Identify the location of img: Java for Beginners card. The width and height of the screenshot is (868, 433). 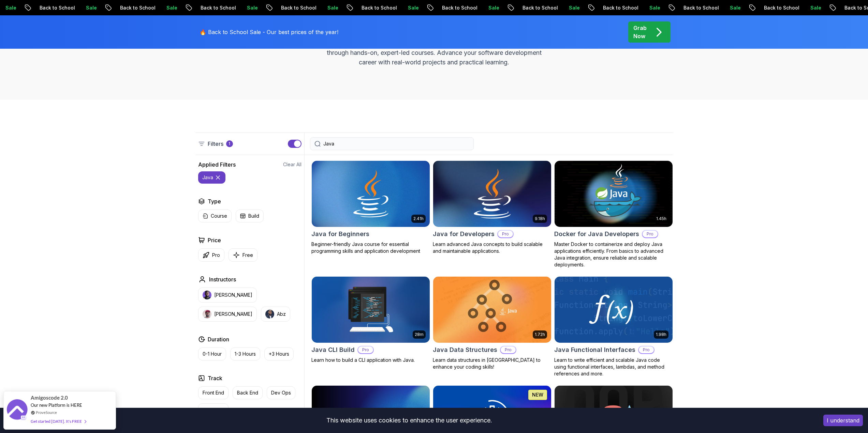
(371, 194).